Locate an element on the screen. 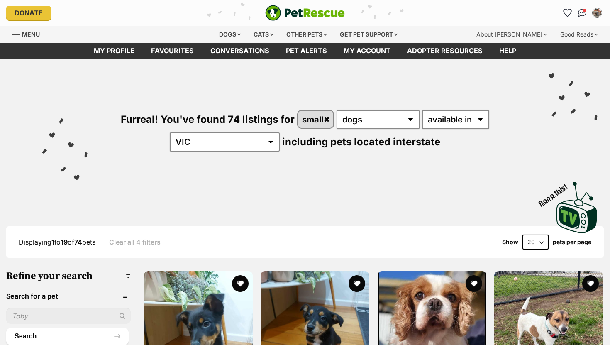  span: Displaying to of pets is located at coordinates (57, 242).